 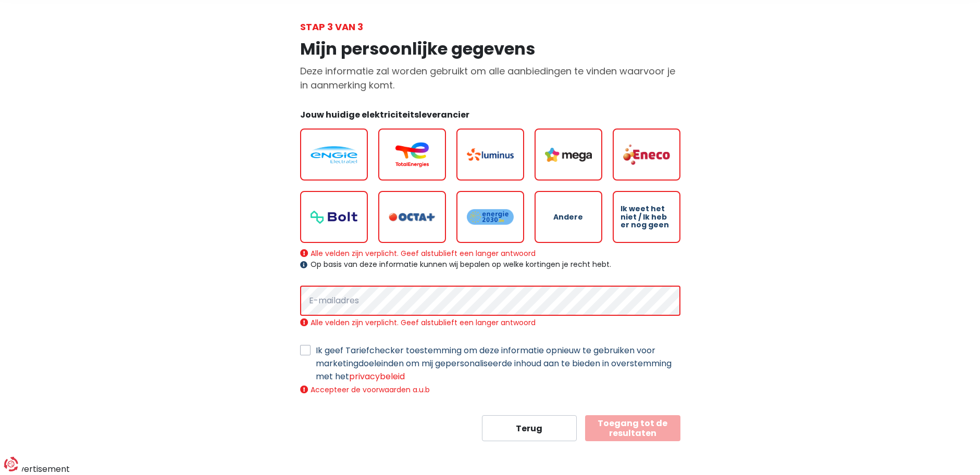 What do you see at coordinates (412, 155) in the screenshot?
I see `img: Total Energies / Lampiris` at bounding box center [412, 155].